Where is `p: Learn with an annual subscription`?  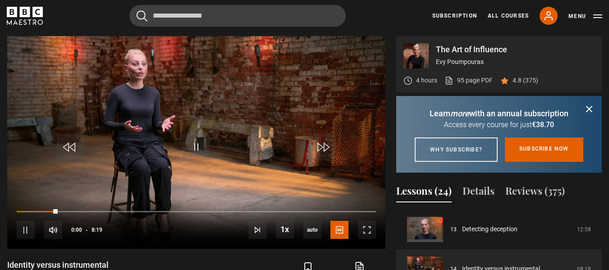
p: Learn with an annual subscription is located at coordinates (499, 113).